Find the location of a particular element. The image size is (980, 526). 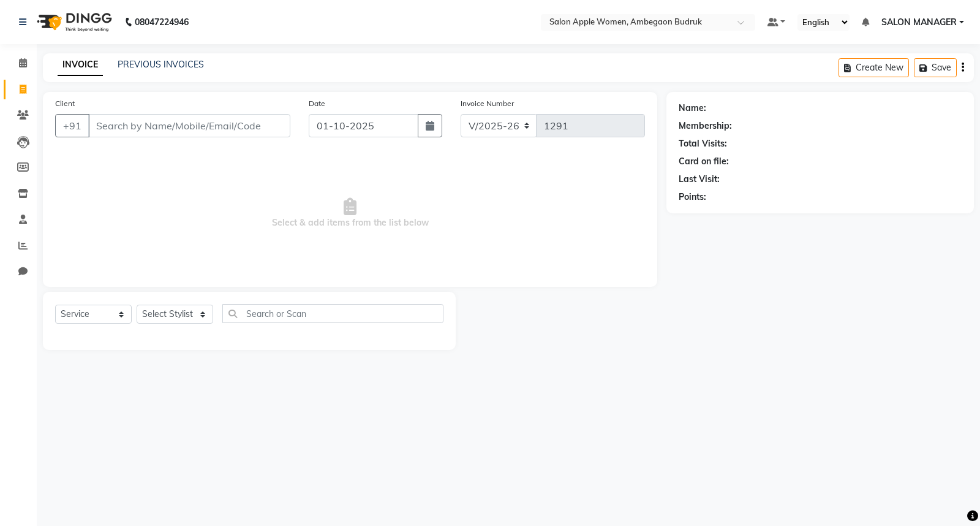

div: Name: is located at coordinates (692, 108).